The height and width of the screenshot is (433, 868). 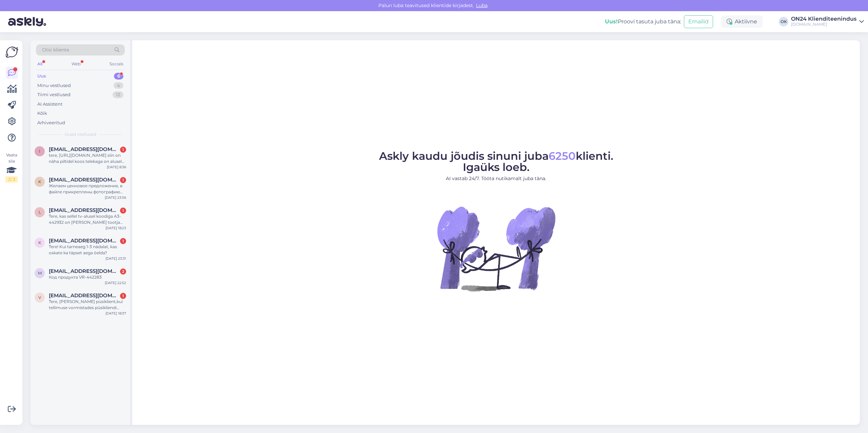 What do you see at coordinates (84, 295) in the screenshot?
I see `span: vitautasuzgrindis@hotmail.com` at bounding box center [84, 295].